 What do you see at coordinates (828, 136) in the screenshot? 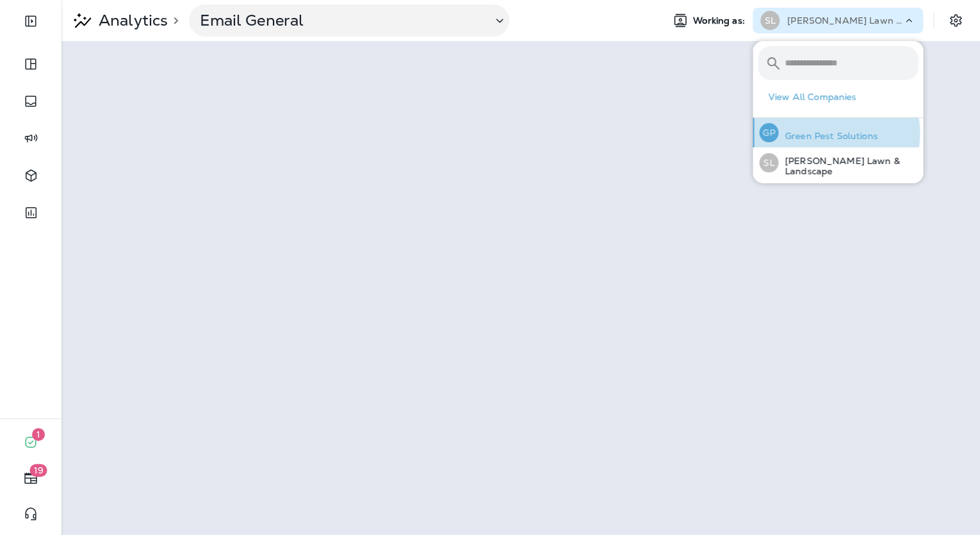
I see `p: Green Pest Solutions` at bounding box center [828, 136].